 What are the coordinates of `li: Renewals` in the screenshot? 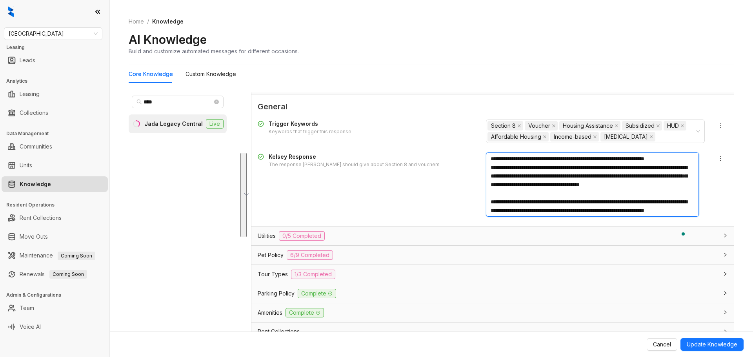 It's located at (54, 274).